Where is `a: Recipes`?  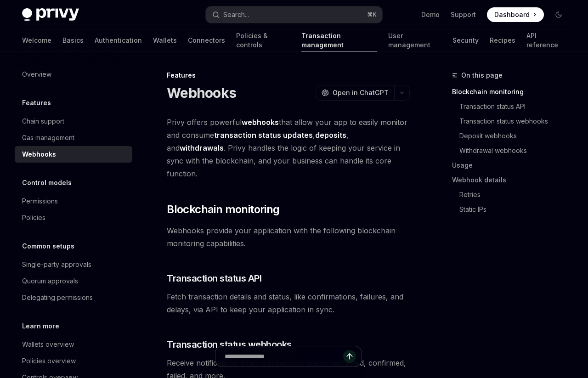 a: Recipes is located at coordinates (503, 40).